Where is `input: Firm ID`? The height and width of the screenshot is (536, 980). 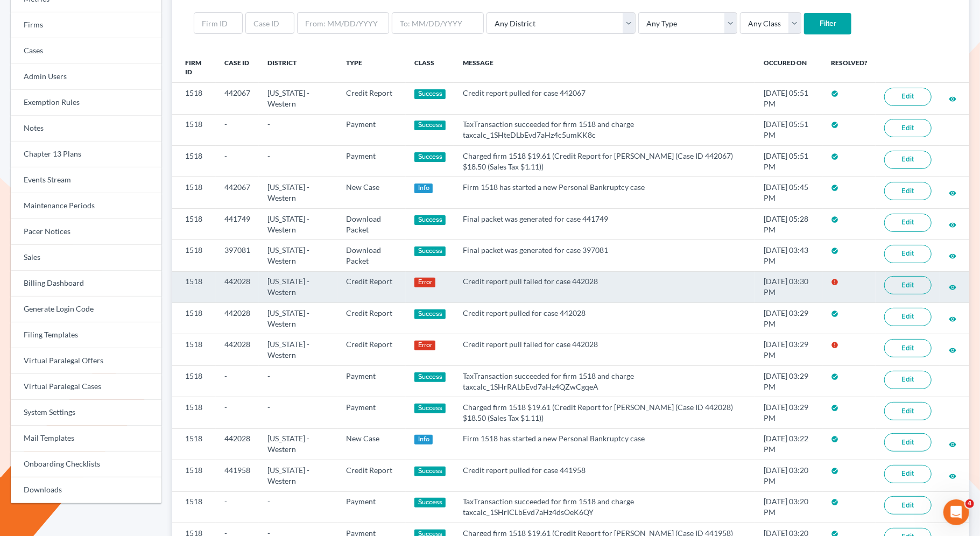
input: Firm ID is located at coordinates (218, 23).